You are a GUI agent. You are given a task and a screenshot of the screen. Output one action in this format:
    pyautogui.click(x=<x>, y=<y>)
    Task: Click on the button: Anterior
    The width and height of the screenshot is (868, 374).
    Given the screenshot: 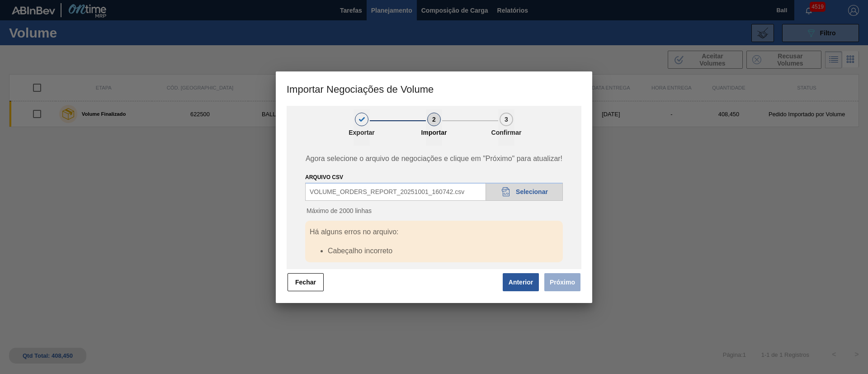 What is the action you would take?
    pyautogui.click(x=521, y=282)
    